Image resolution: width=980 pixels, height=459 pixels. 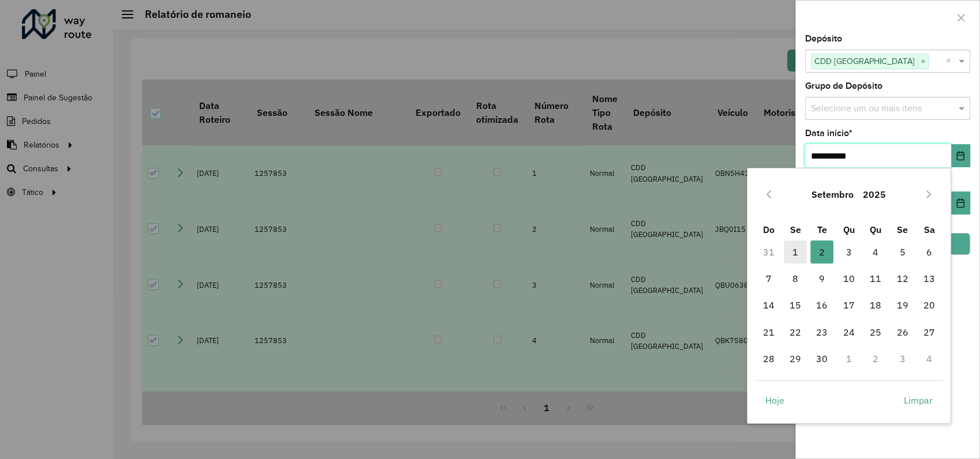 What do you see at coordinates (929, 333) in the screenshot?
I see `td: 27` at bounding box center [929, 333].